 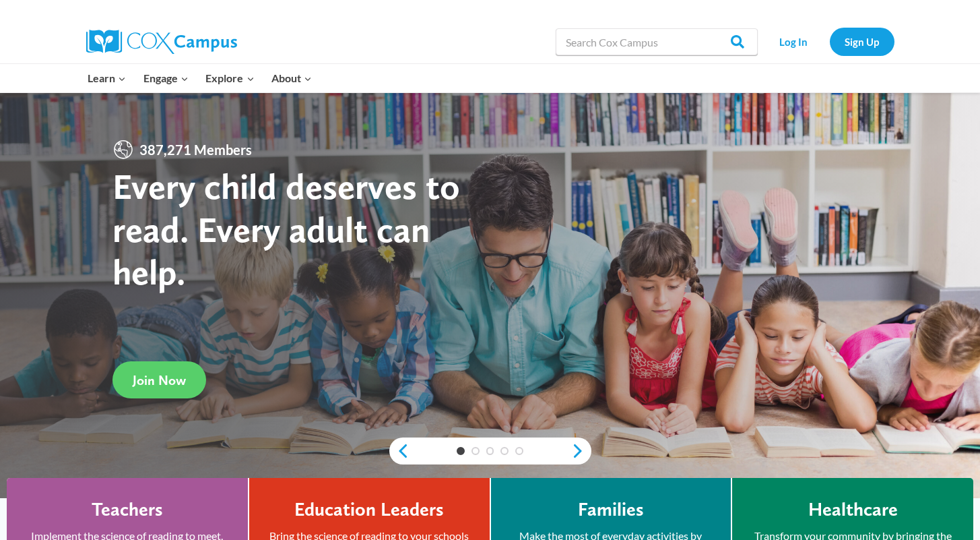 I want to click on div: content slider buttons, so click(x=490, y=450).